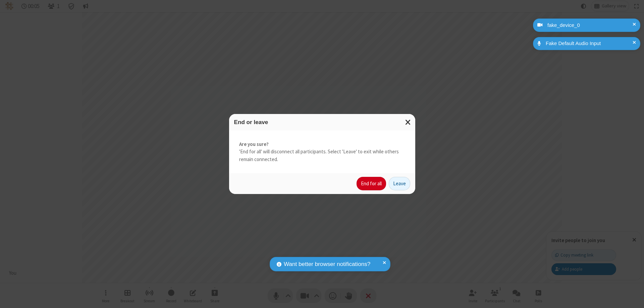  I want to click on button: End for all, so click(371, 183).